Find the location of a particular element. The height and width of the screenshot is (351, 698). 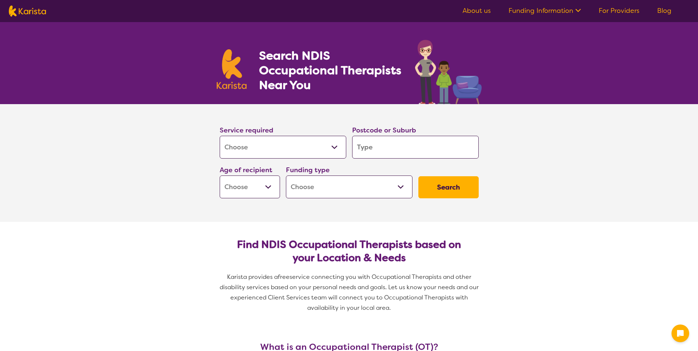

a: About us is located at coordinates (477, 11).